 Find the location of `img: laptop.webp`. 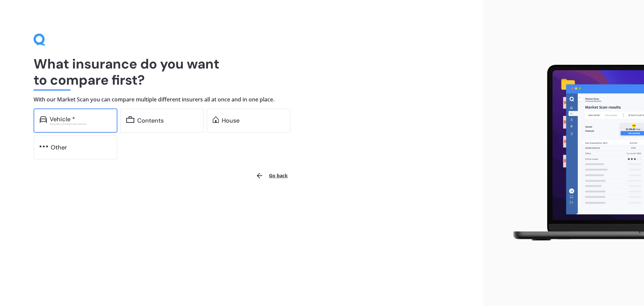

img: laptop.webp is located at coordinates (574, 153).